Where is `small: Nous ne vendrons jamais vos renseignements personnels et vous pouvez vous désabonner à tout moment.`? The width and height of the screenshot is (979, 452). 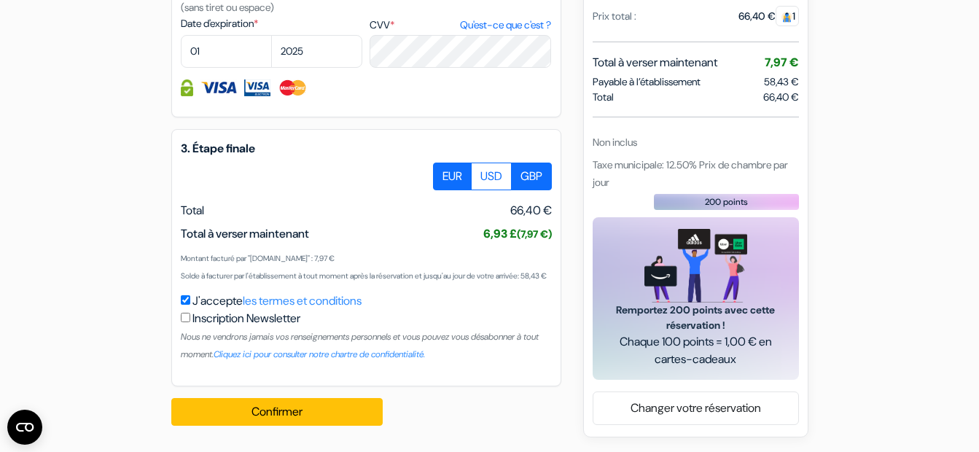 small: Nous ne vendrons jamais vos renseignements personnels et vous pouvez vous désabonner à tout moment. is located at coordinates (359, 345).